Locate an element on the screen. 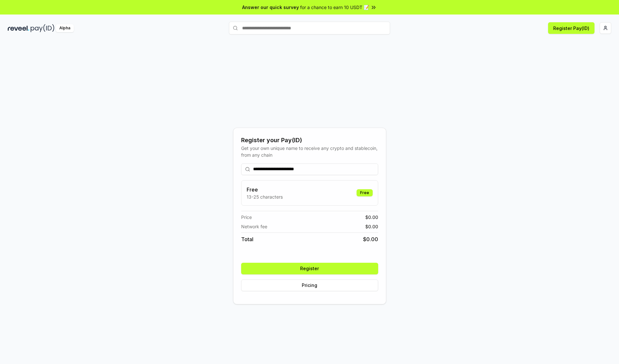  h3: Free is located at coordinates (265, 190).